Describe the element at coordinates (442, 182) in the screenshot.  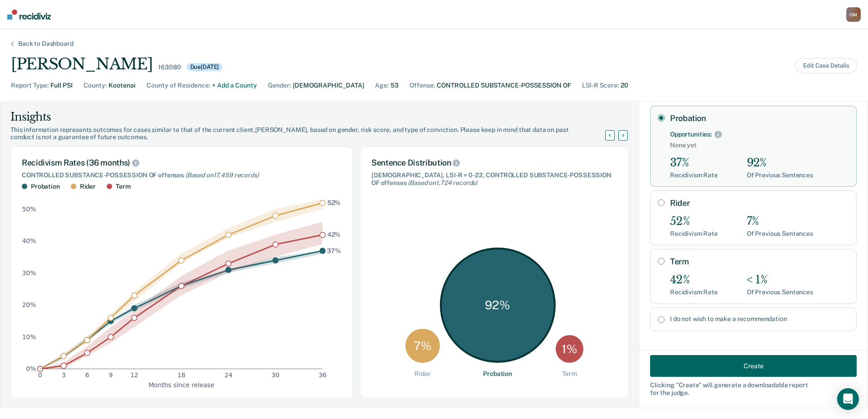
I see `span: (Based on 1,724 records )` at that location.